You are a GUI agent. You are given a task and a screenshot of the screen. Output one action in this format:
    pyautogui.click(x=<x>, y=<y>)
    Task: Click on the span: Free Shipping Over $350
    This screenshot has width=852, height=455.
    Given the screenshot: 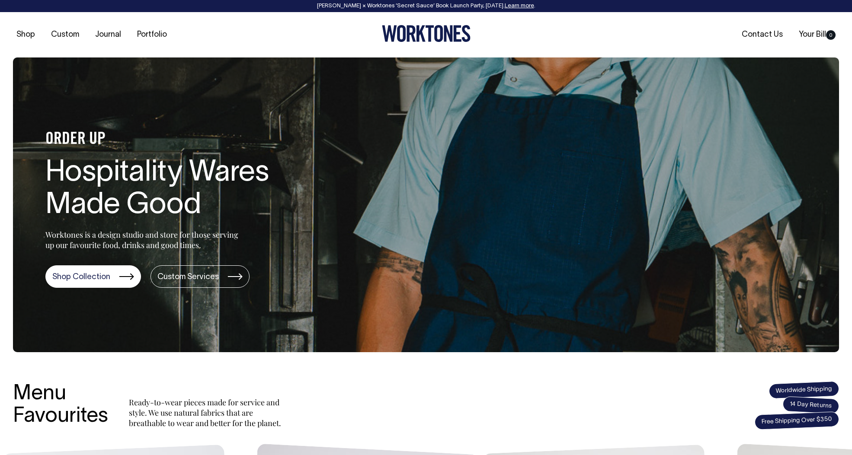 What is the action you would take?
    pyautogui.click(x=796, y=421)
    